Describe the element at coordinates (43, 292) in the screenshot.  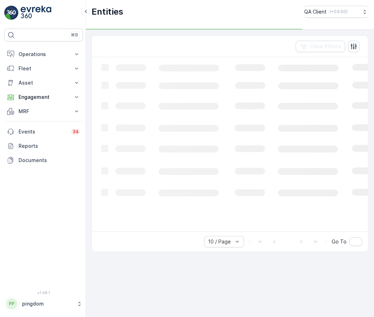
I see `span: v 1.48.1` at that location.